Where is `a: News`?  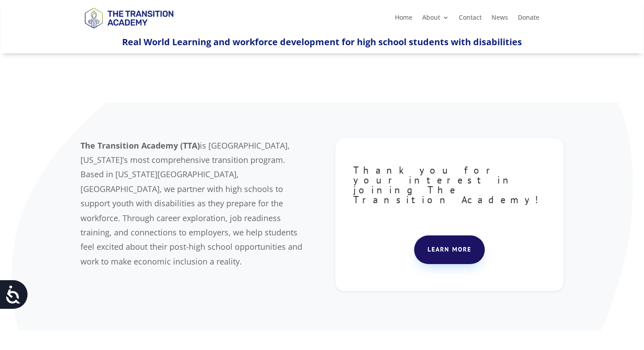
a: News is located at coordinates (499, 19).